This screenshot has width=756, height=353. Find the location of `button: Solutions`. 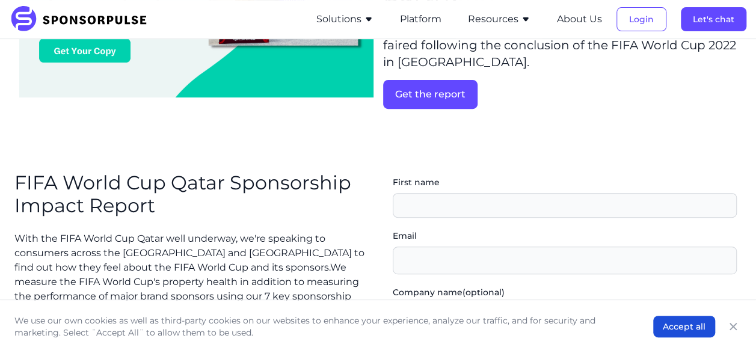

button: Solutions is located at coordinates (345, 19).